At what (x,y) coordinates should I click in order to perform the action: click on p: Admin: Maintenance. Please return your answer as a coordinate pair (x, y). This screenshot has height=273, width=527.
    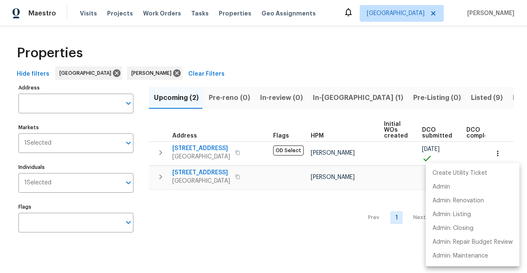
    Looking at the image, I should click on (460, 256).